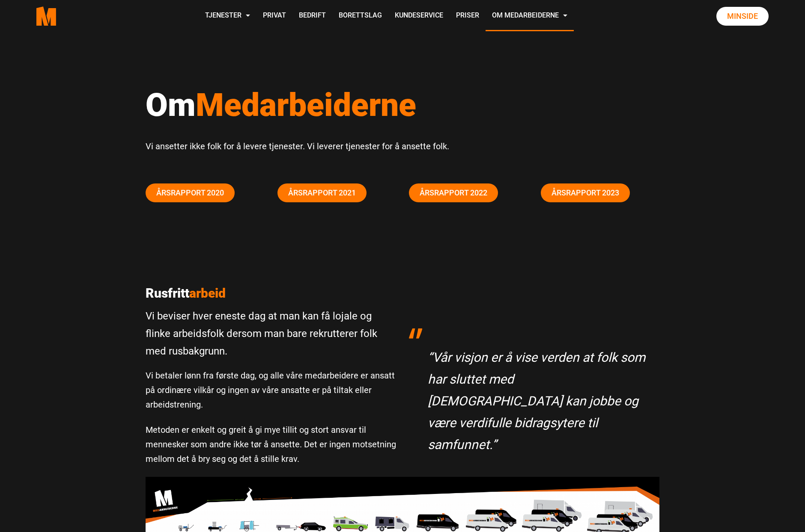 This screenshot has width=805, height=532. Describe the element at coordinates (454, 193) in the screenshot. I see `a: Årsrapport 2022` at that location.